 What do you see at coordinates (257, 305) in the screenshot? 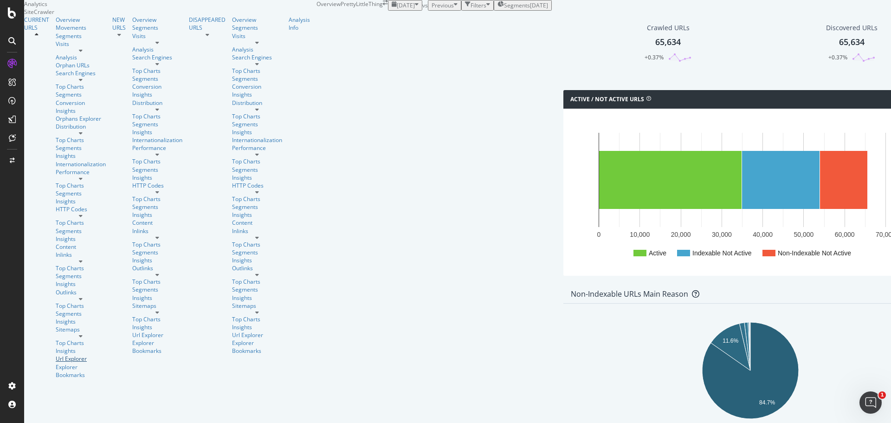
I see `a: Sitemaps` at bounding box center [257, 305].